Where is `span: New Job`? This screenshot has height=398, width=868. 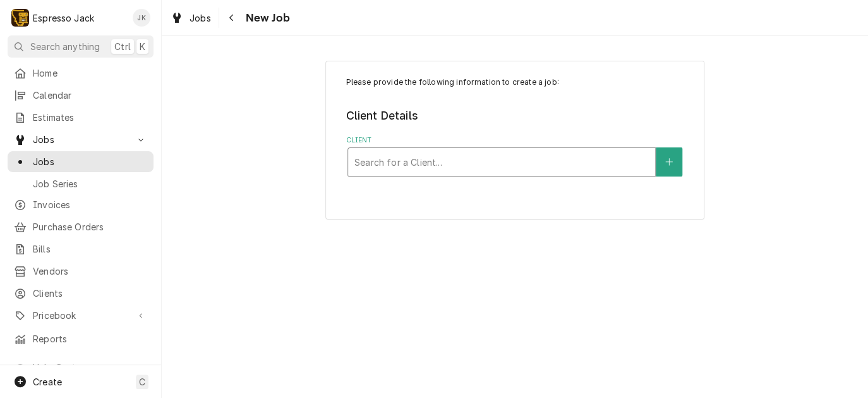
span: New Job is located at coordinates (266, 17).